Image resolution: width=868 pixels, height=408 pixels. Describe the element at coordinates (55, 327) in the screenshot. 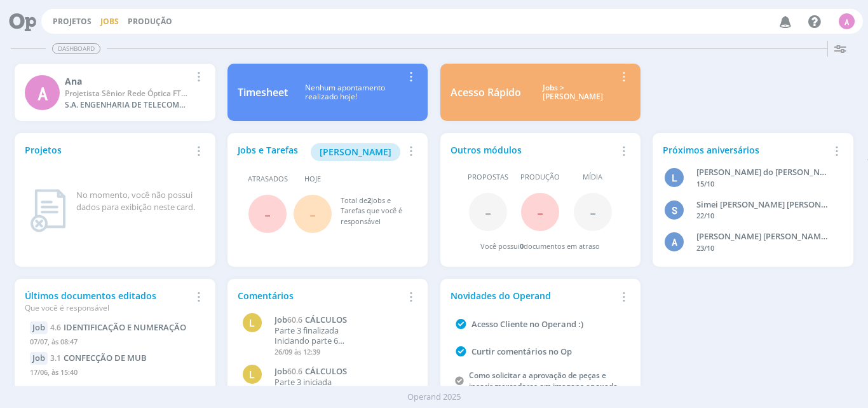

I see `span: 4.6` at that location.